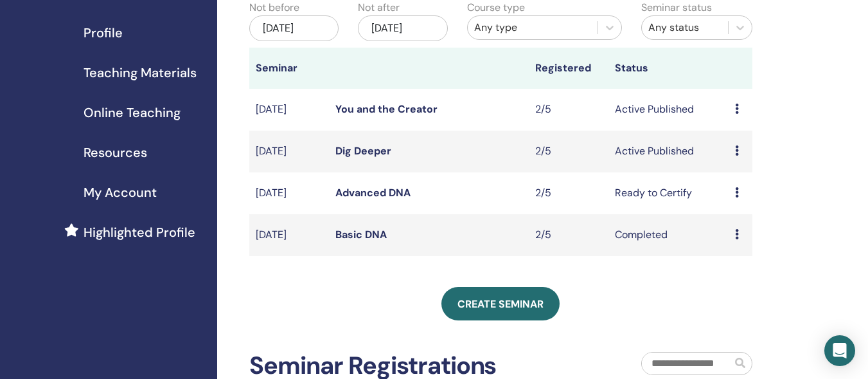 The width and height of the screenshot is (868, 379). I want to click on th: Status, so click(669, 68).